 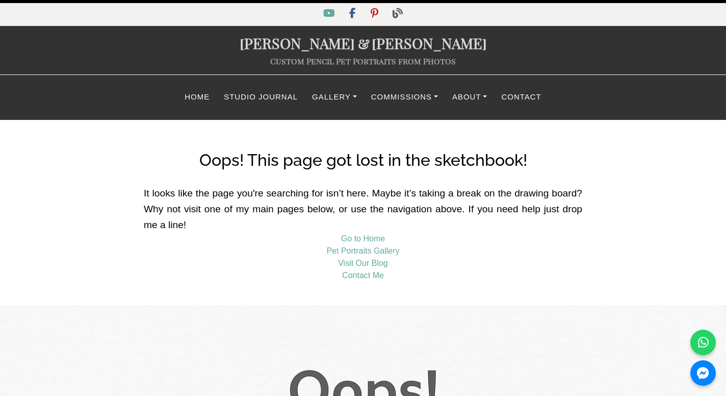 What do you see at coordinates (703, 342) in the screenshot?
I see `a: WhatsApp` at bounding box center [703, 342].